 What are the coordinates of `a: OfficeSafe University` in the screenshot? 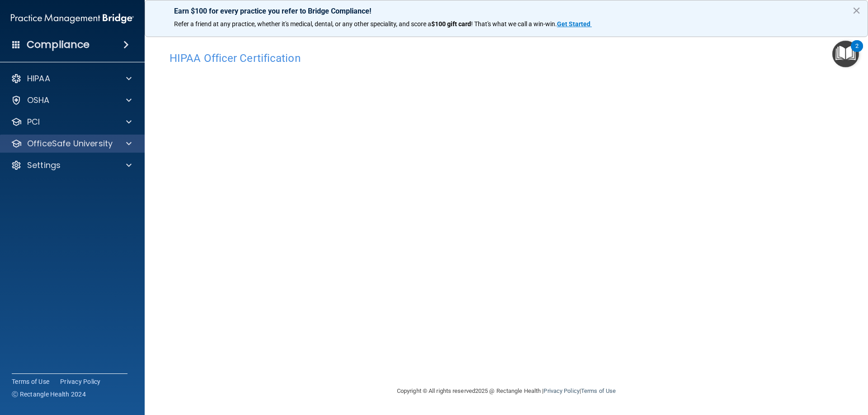 It's located at (71, 143).